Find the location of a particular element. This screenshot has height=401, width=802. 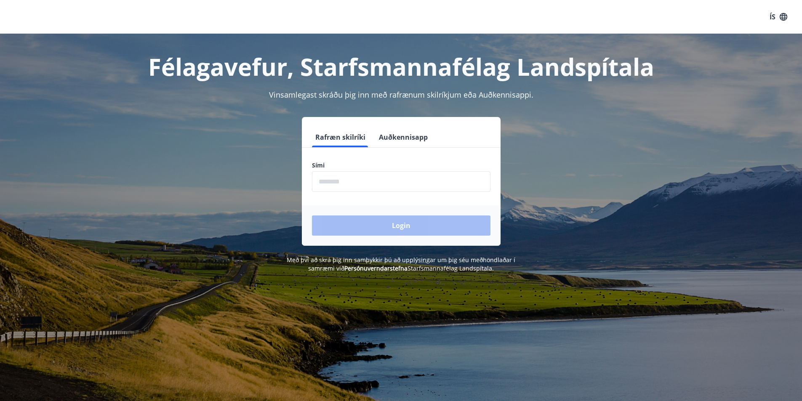

button: Rafræn skilríki is located at coordinates (340, 137).